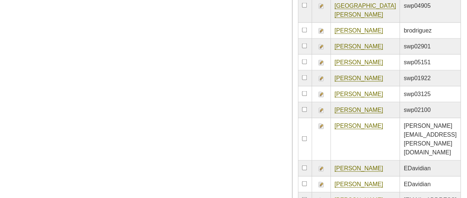 The height and width of the screenshot is (198, 467). What do you see at coordinates (417, 94) in the screenshot?
I see `span: swp03125` at bounding box center [417, 94].